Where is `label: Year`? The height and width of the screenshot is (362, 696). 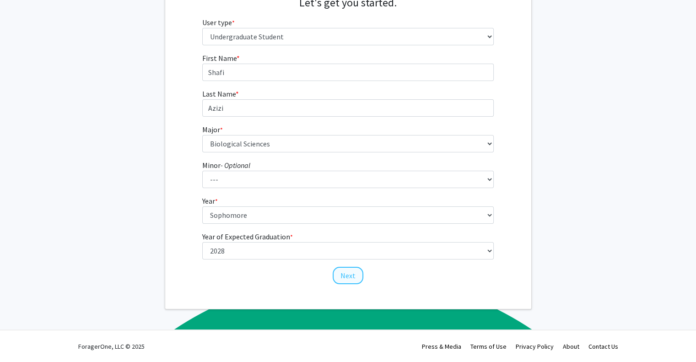
label: Year is located at coordinates (210, 201).